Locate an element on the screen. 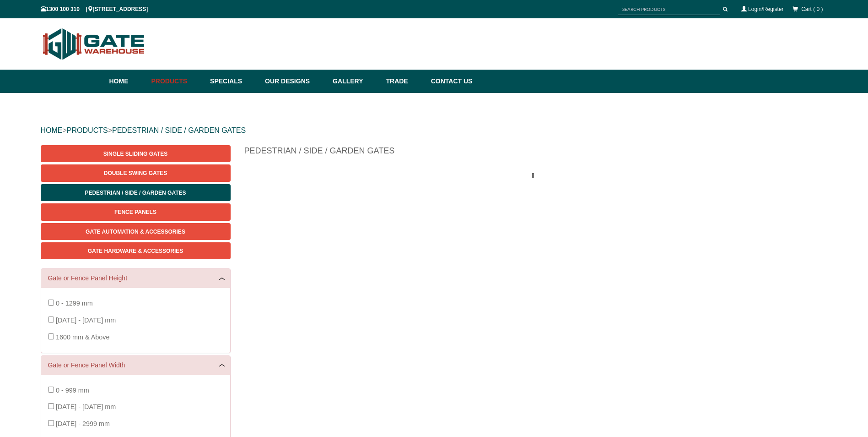 This screenshot has width=868, height=437. img: please_wait.gif is located at coordinates (536, 175).